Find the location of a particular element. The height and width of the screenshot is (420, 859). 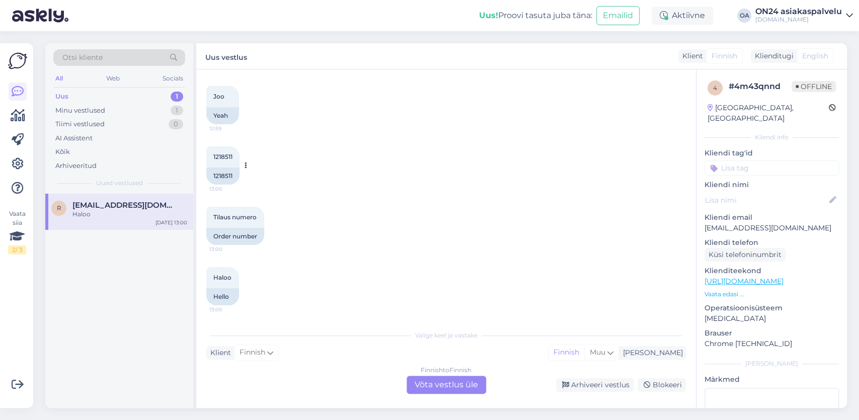

div: Hello is located at coordinates (223, 297).